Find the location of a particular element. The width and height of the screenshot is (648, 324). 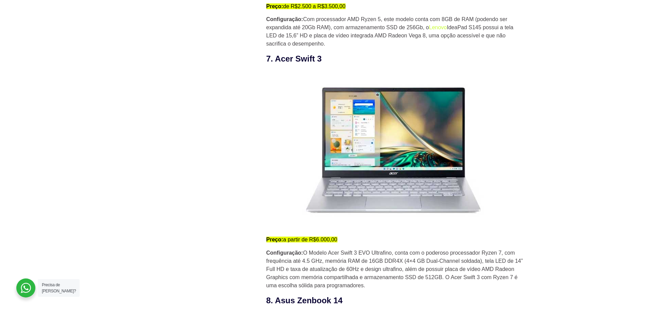

mark: a partir de R$6.000,00 is located at coordinates (302, 239).